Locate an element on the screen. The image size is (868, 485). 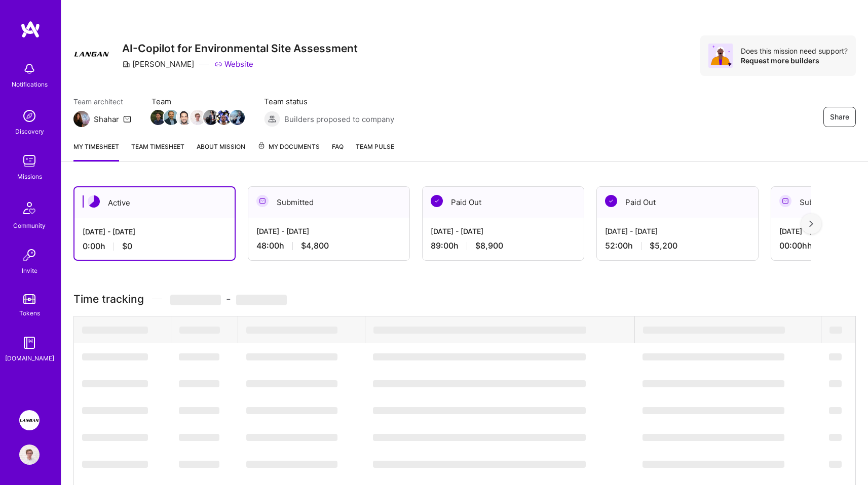
div: 0:00 h is located at coordinates (155, 246).